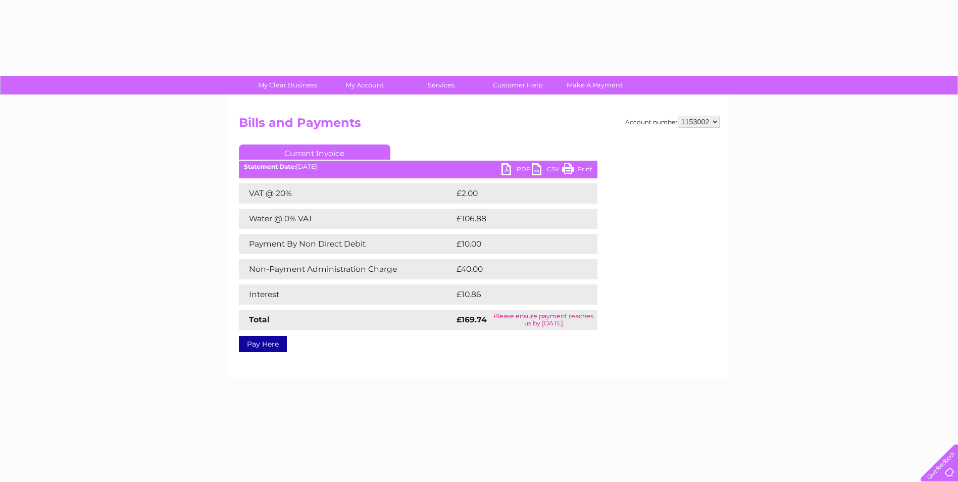  I want to click on td: VAT @ 20%, so click(347, 193).